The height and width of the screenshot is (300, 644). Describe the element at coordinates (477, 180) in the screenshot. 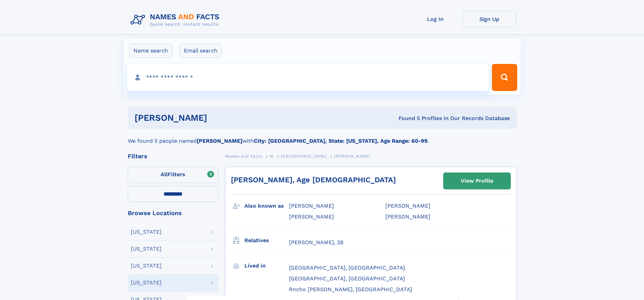

I see `a: View Profile` at that location.